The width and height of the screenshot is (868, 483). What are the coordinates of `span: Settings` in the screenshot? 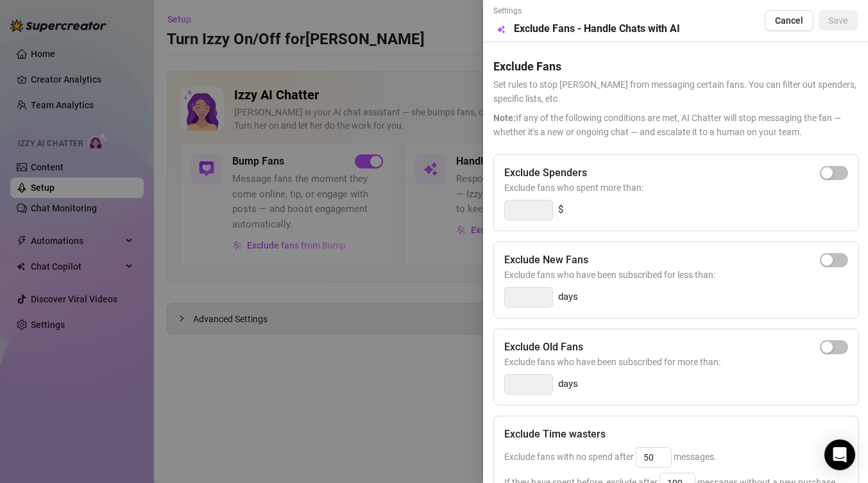 It's located at (586, 11).